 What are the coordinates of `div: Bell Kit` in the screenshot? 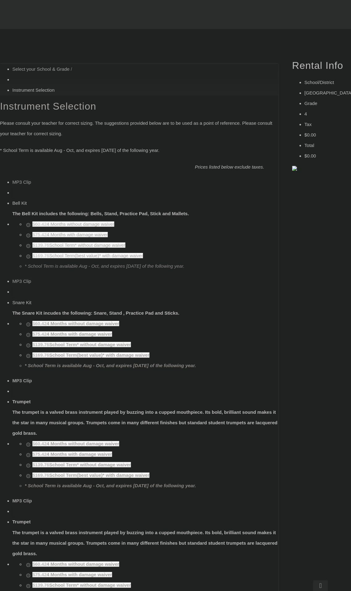 It's located at (145, 203).